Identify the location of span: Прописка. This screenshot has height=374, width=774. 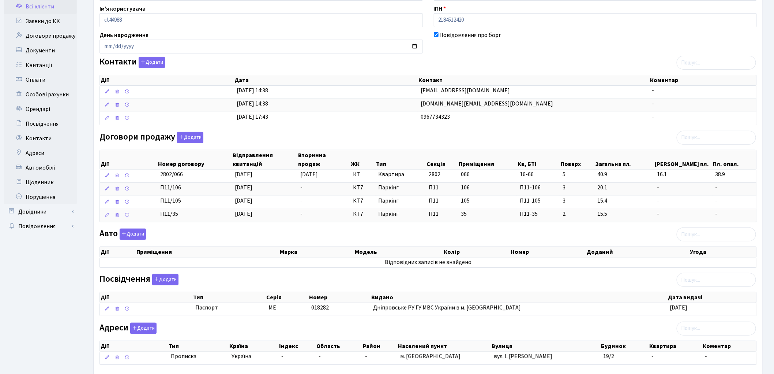
(184, 356).